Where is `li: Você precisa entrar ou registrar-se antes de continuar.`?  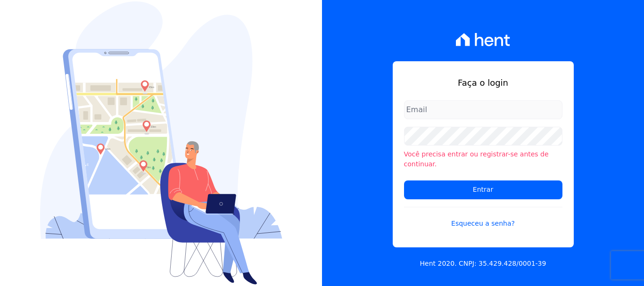 li: Você precisa entrar ou registrar-se antes de continuar. is located at coordinates (483, 160).